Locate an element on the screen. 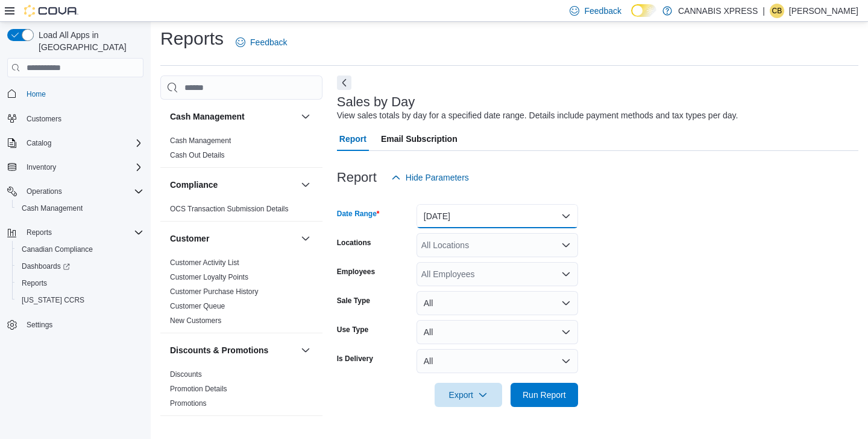  span: Promotions is located at coordinates (188, 403).